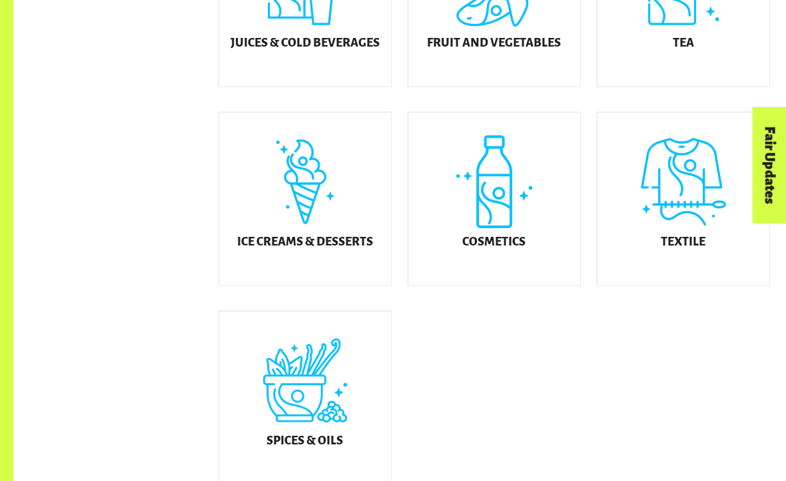 The height and width of the screenshot is (481, 786). I want to click on a: Textile, so click(683, 200).